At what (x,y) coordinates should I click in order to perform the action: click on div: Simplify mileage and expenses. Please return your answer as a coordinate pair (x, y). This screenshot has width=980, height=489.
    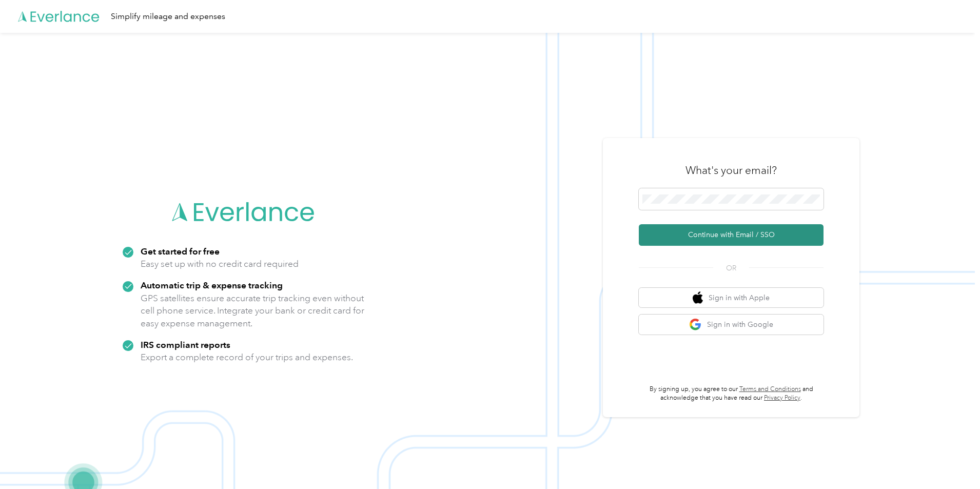
    Looking at the image, I should click on (168, 16).